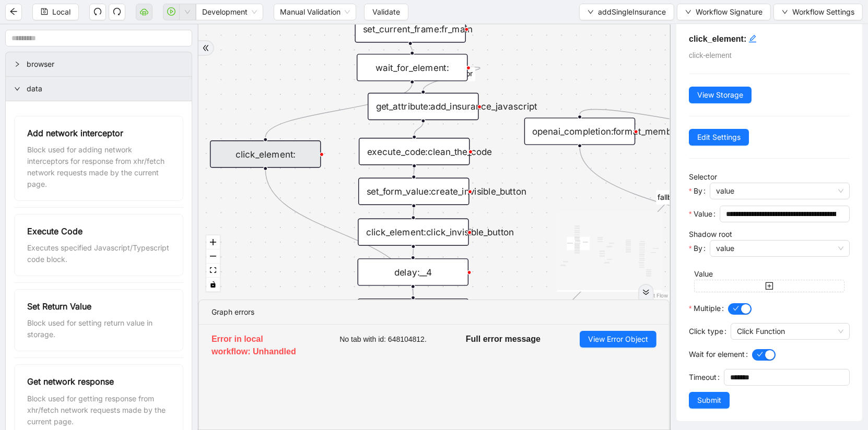 The height and width of the screenshot is (430, 868). I want to click on div: get_attribute:add_insurance_javascript, so click(423, 106).